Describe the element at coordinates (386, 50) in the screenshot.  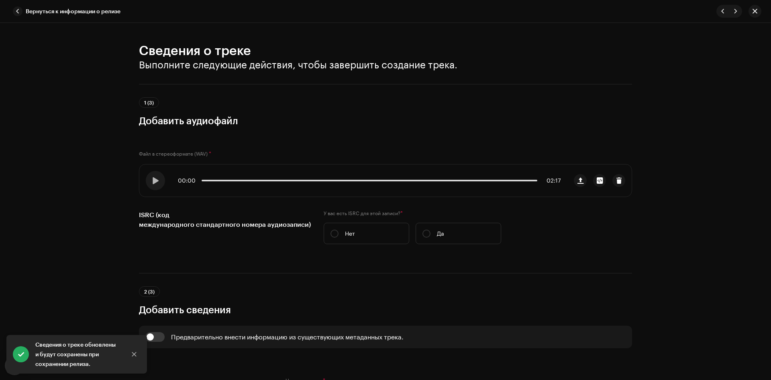
I see `h2: Сведения о треке` at that location.